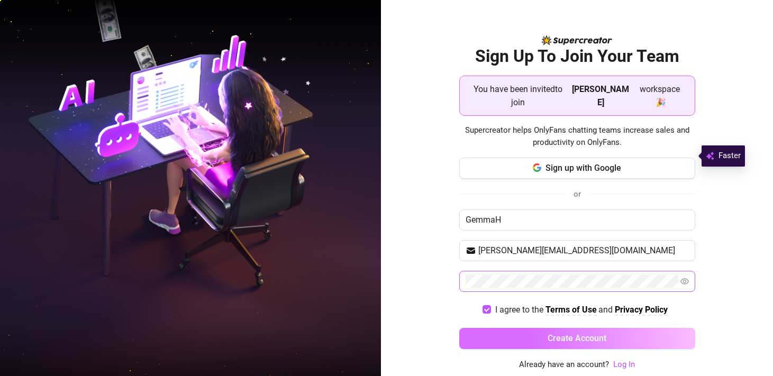  What do you see at coordinates (578, 56) in the screenshot?
I see `h2: Sign Up To Join Your Team` at bounding box center [578, 56].